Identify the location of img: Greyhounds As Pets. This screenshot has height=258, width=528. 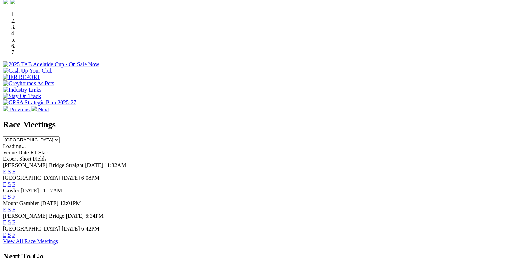
(29, 83).